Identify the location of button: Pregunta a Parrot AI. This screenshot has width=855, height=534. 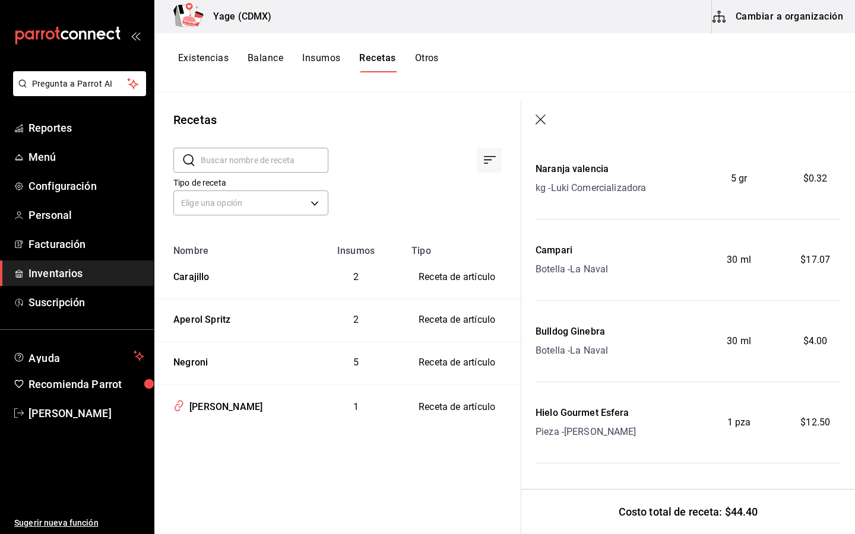
(80, 84).